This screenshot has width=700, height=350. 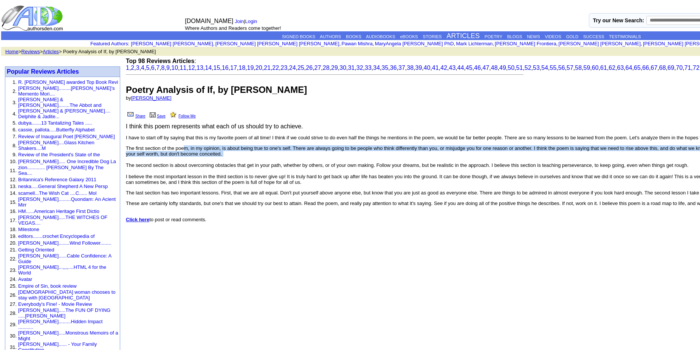 What do you see at coordinates (536, 68) in the screenshot?
I see `a: 53` at bounding box center [536, 68].